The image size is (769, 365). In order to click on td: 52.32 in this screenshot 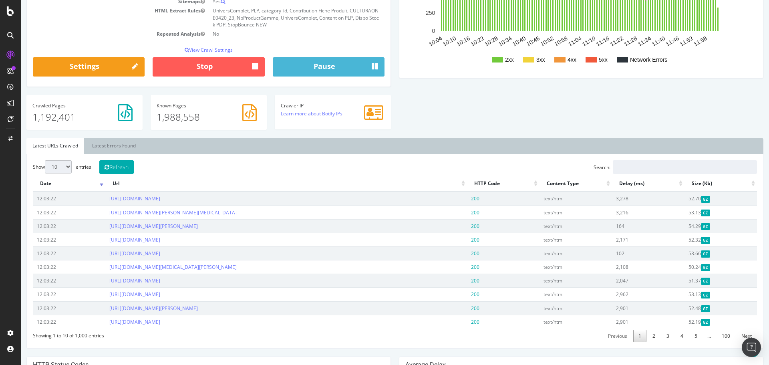, I will do `click(700, 240)`.